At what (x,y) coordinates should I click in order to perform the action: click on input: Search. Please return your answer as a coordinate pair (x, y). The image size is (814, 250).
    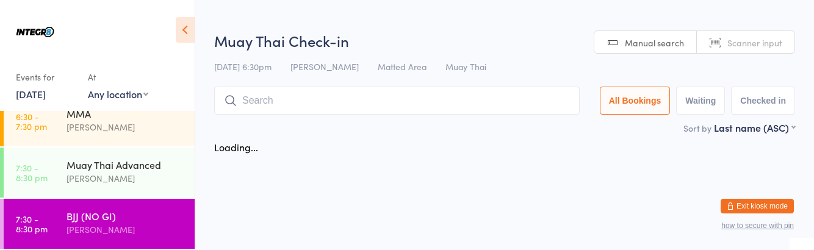
    Looking at the image, I should click on (396, 101).